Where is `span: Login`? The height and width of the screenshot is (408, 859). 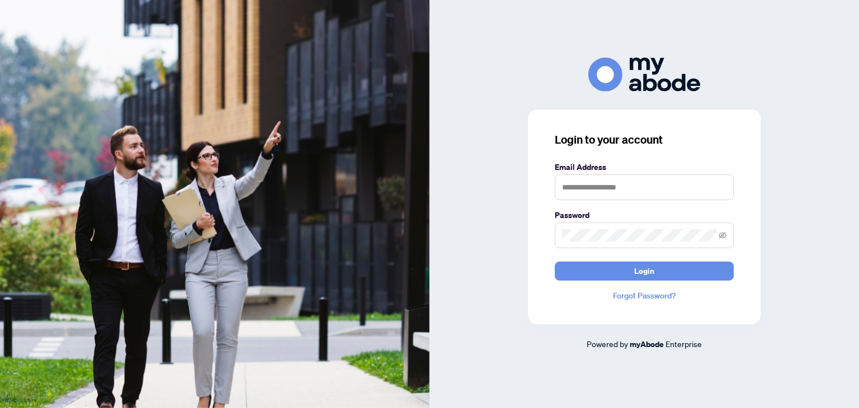 span: Login is located at coordinates (644, 271).